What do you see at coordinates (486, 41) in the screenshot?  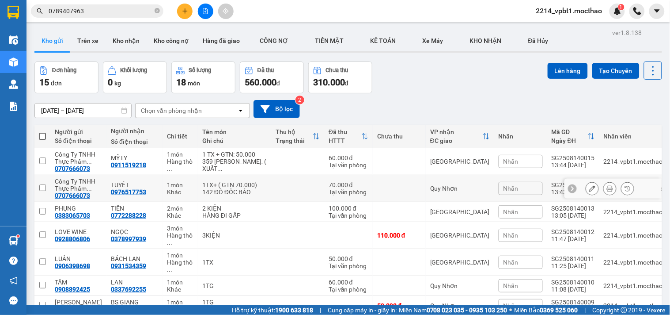 I see `span: KHO NHẬN` at bounding box center [486, 41].